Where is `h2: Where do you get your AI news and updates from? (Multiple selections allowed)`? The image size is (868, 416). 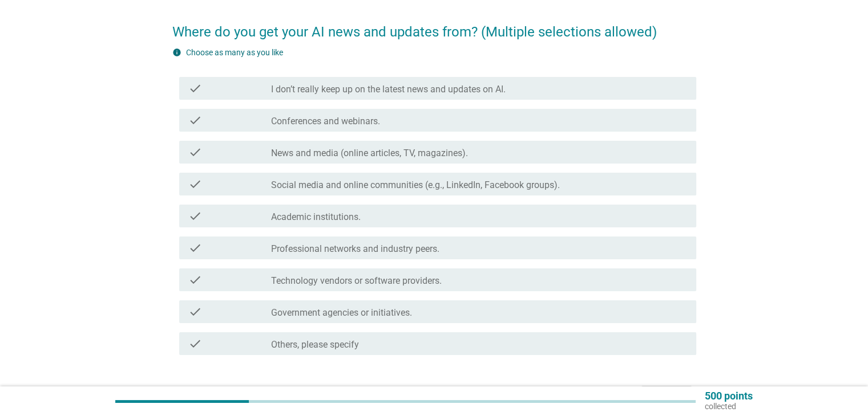 h2: Where do you get your AI news and updates from? (Multiple selections allowed) is located at coordinates (434, 26).